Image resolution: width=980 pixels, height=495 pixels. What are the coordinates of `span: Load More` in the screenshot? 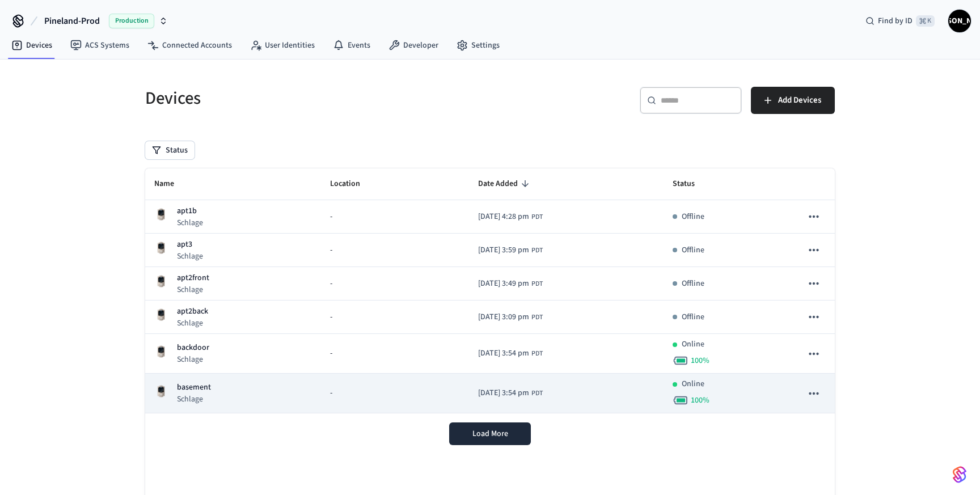 It's located at (490, 434).